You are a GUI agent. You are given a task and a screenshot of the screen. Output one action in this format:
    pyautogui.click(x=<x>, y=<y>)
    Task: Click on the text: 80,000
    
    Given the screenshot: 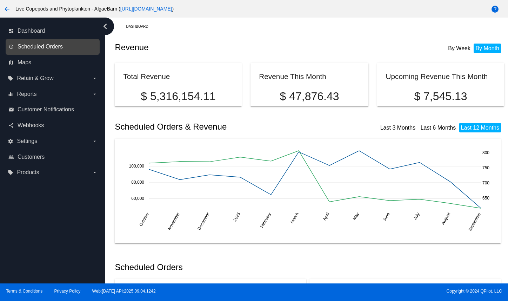 What is the action you would take?
    pyautogui.click(x=138, y=182)
    